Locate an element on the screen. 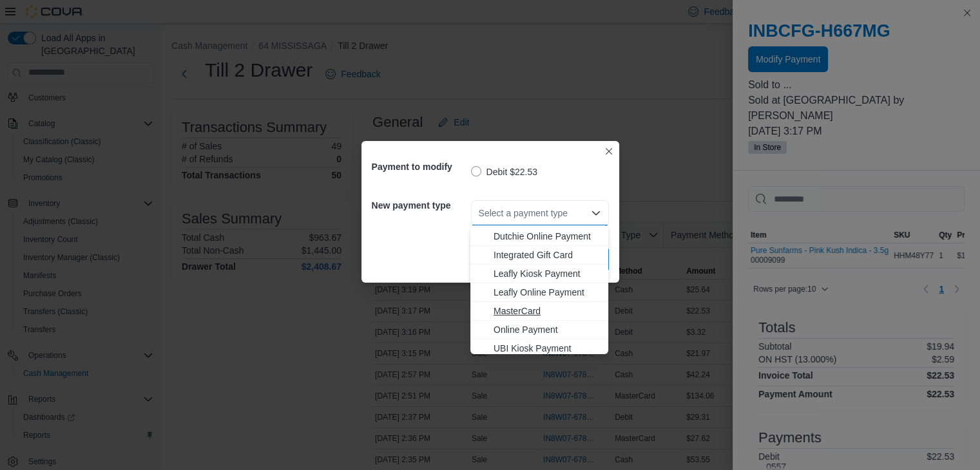 The height and width of the screenshot is (470, 980). button: Online Payment is located at coordinates (539, 330).